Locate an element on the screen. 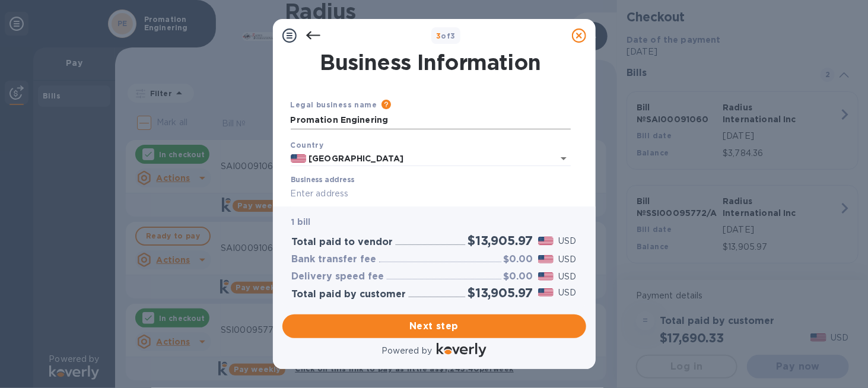  h3: Total paid to vendor is located at coordinates (342, 242).